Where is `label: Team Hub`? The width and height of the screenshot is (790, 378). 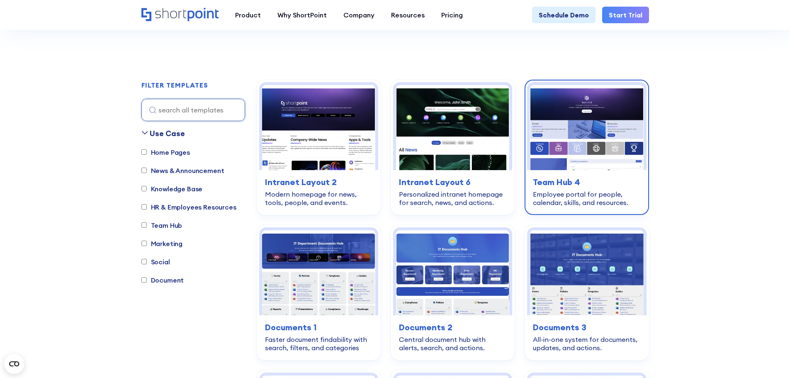
label: Team Hub is located at coordinates (162, 225).